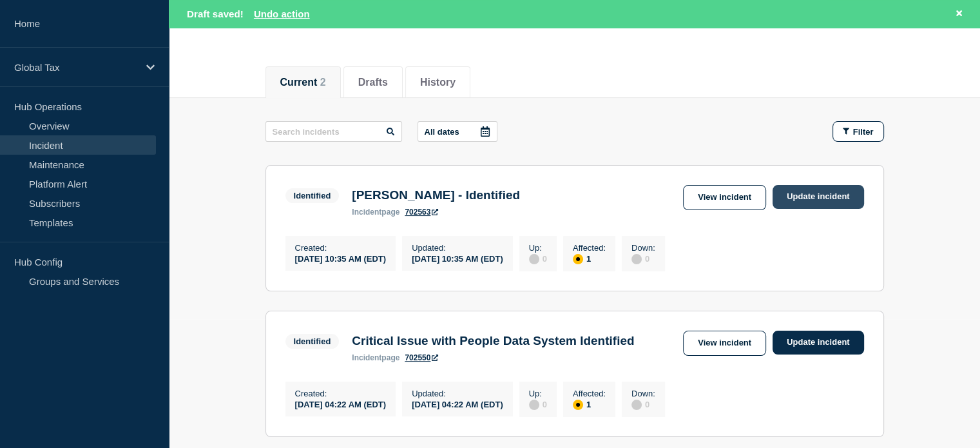  I want to click on input: Search incidents, so click(334, 132).